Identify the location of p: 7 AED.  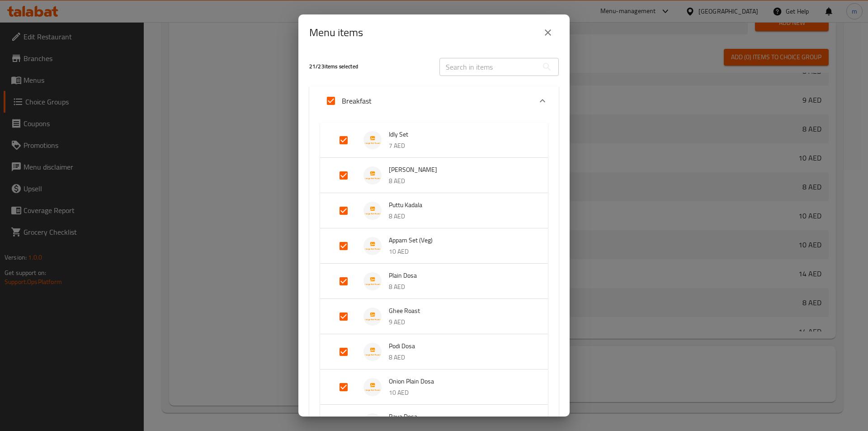
(459, 145).